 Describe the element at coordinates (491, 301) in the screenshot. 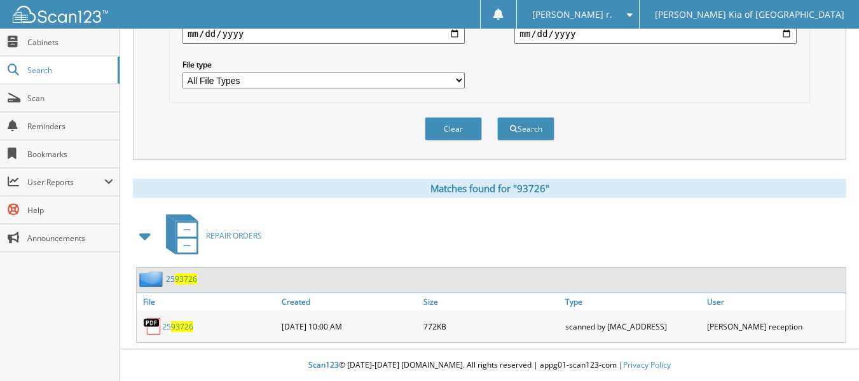

I see `a: Size` at that location.